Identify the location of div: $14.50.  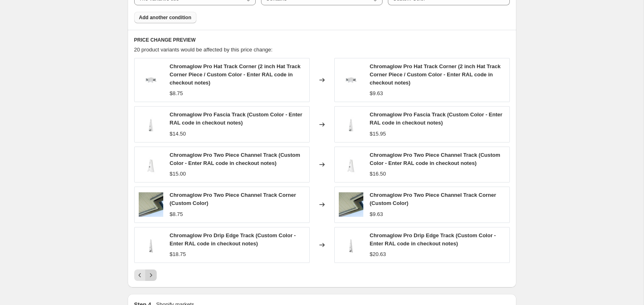
(178, 134).